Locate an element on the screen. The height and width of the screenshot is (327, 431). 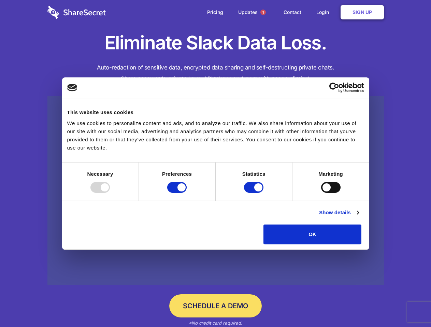
span: 1 is located at coordinates (263, 12).